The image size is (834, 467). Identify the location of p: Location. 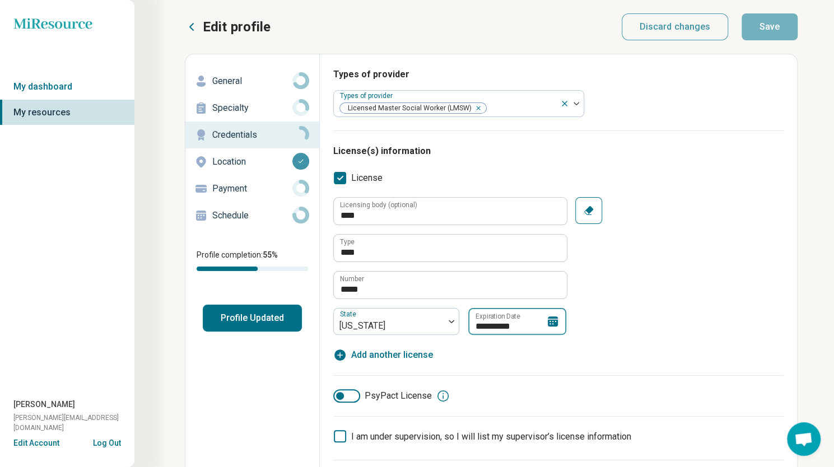
(252, 162).